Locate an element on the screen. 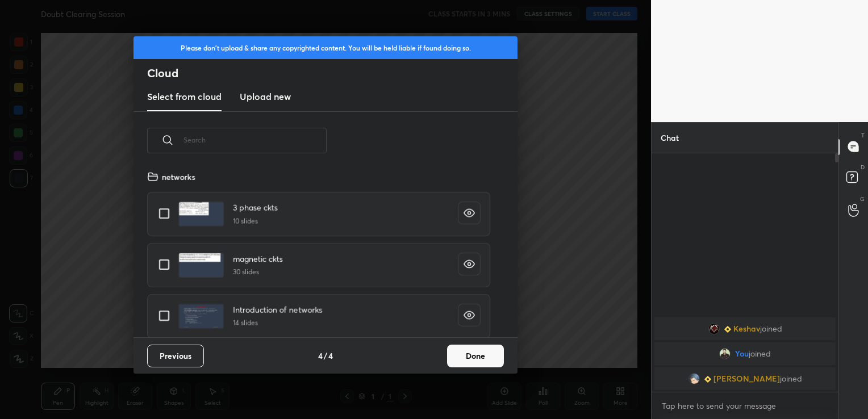  h4: 3 phase ckts is located at coordinates (255, 207).